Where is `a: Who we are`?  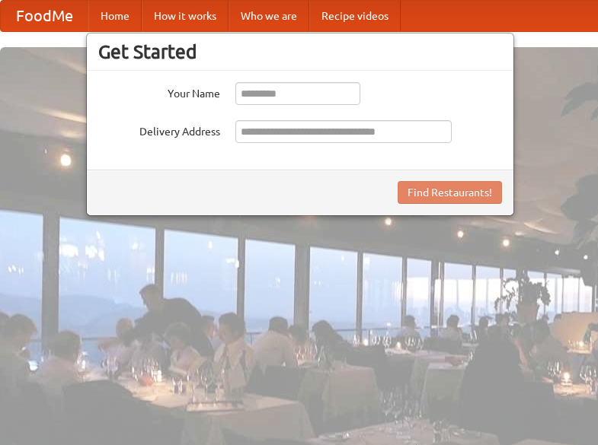 a: Who we are is located at coordinates (269, 16).